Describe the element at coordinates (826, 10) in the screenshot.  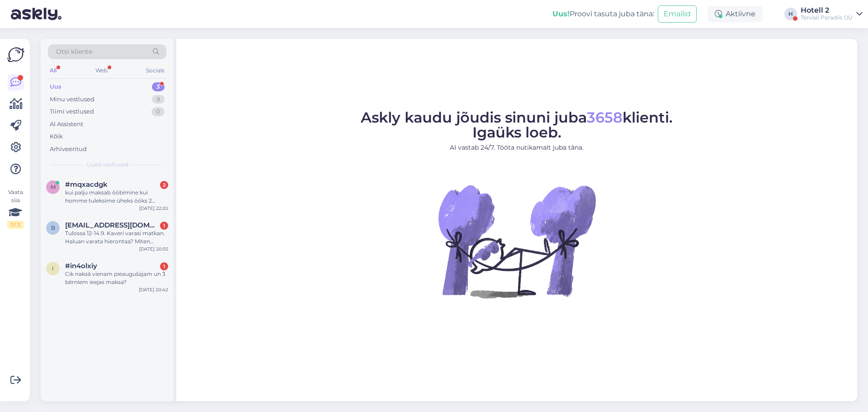
I see `div: Hotell 2` at that location.